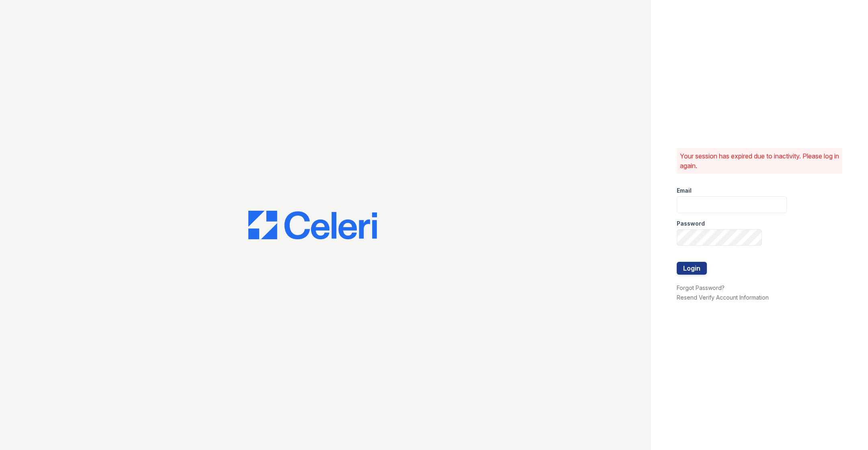 The height and width of the screenshot is (450, 868). What do you see at coordinates (691, 223) in the screenshot?
I see `label: Password` at bounding box center [691, 223].